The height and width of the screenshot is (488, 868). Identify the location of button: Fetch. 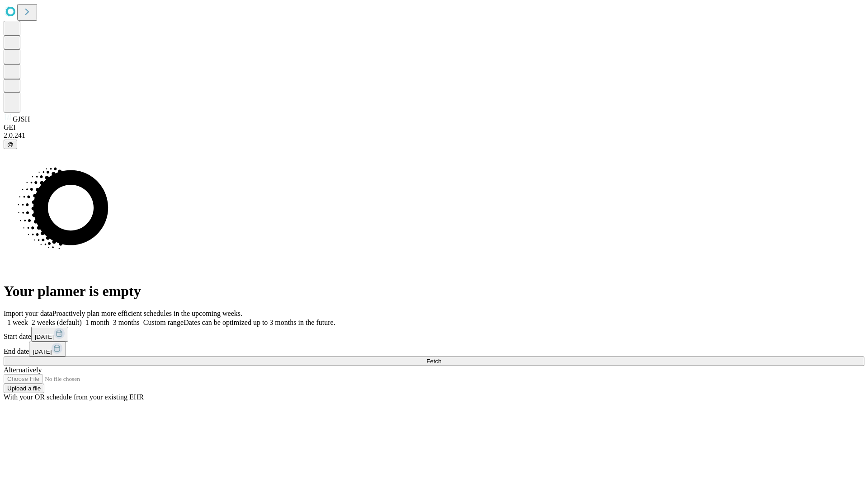
(434, 361).